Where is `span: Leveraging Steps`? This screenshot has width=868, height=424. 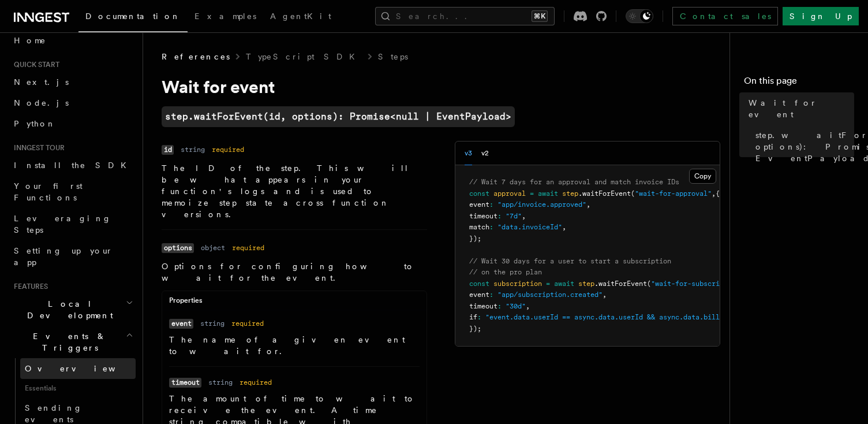
span: Leveraging Steps is located at coordinates (62, 224).